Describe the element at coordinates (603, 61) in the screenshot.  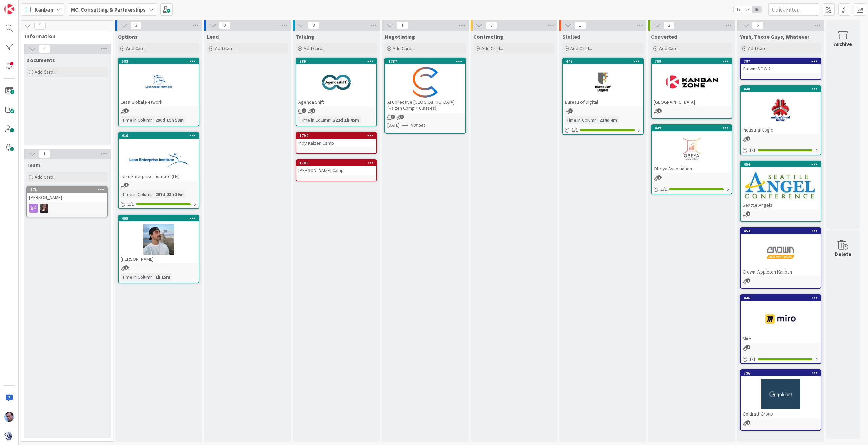
I see `div: 447` at that location.